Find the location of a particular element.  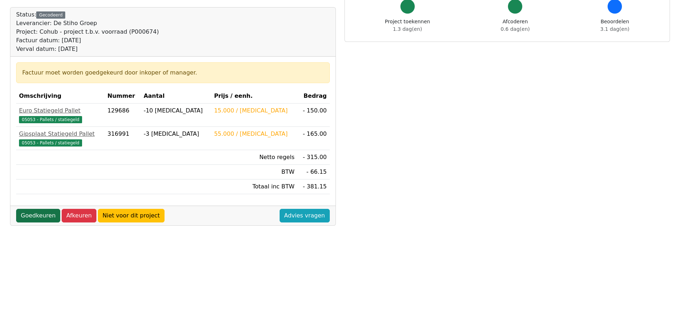

td: - 150.00 is located at coordinates (313, 115).